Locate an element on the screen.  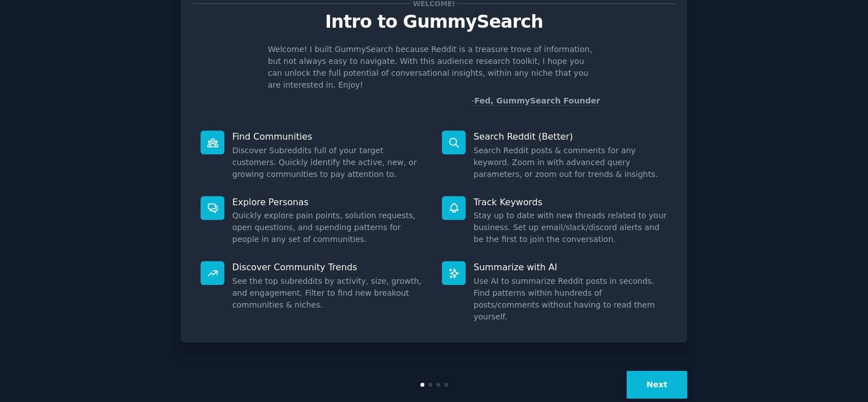
p: Track Keywords is located at coordinates (571, 202).